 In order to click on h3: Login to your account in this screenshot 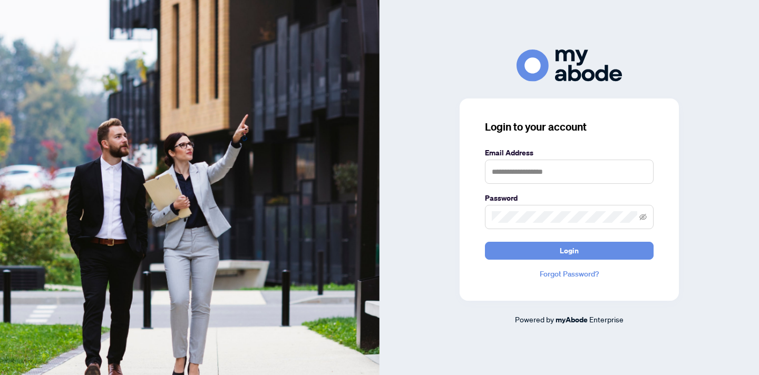, I will do `click(569, 127)`.